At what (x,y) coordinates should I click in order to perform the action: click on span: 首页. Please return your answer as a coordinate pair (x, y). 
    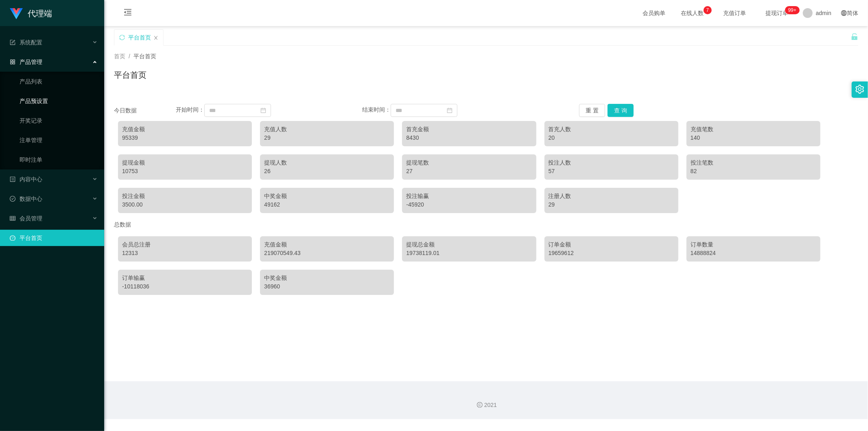
    Looking at the image, I should click on (120, 56).